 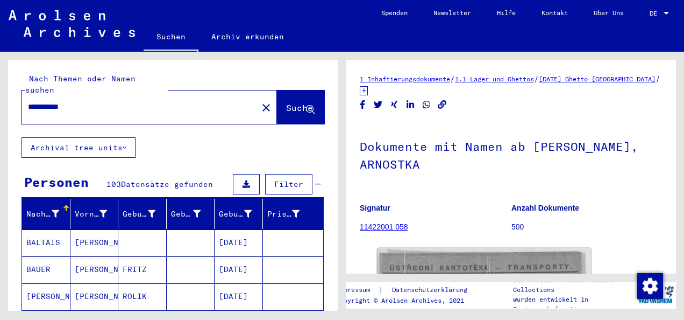 What do you see at coordinates (587, 227) in the screenshot?
I see `p: 500` at bounding box center [587, 227].